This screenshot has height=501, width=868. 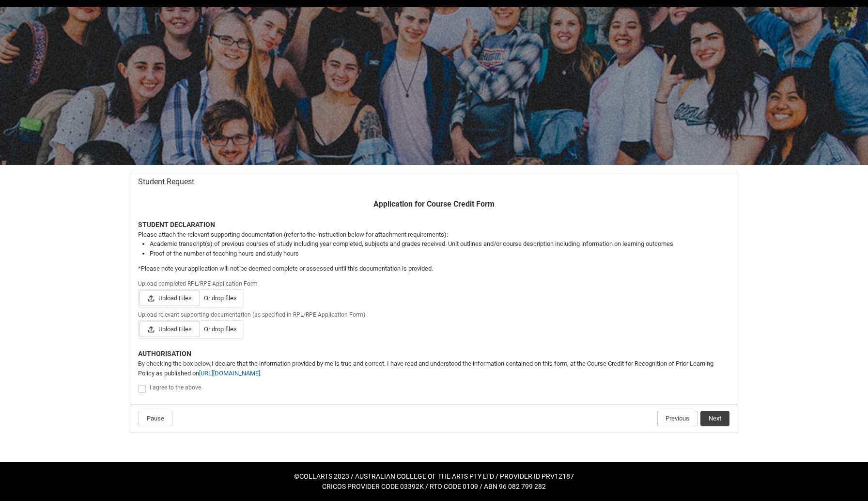 I want to click on span: Upload relevant supporting documentation (as specified in RPL/RPE Application Form), so click(x=254, y=313).